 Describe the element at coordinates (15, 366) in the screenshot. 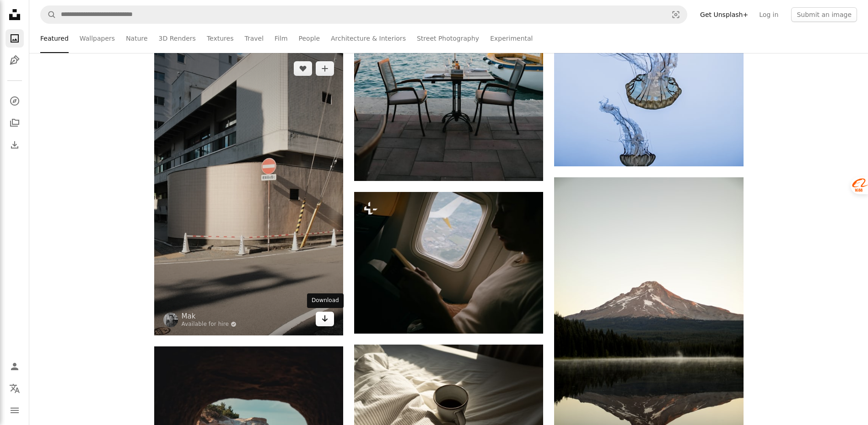

I see `a: Log in / Sign up` at that location.